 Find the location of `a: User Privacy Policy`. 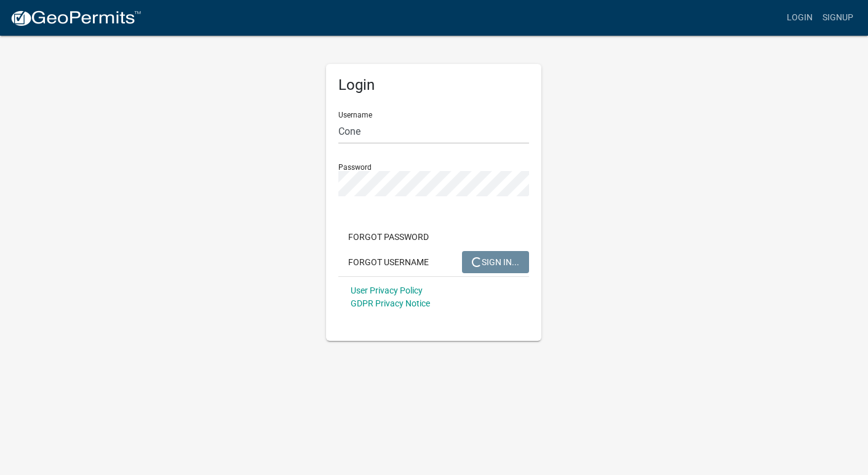

a: User Privacy Policy is located at coordinates (387, 290).